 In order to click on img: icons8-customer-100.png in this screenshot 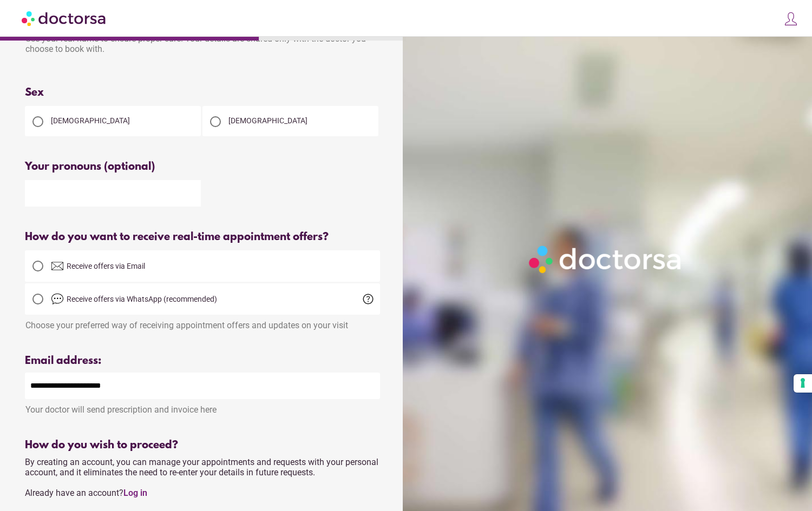, I will do `click(791, 19)`.